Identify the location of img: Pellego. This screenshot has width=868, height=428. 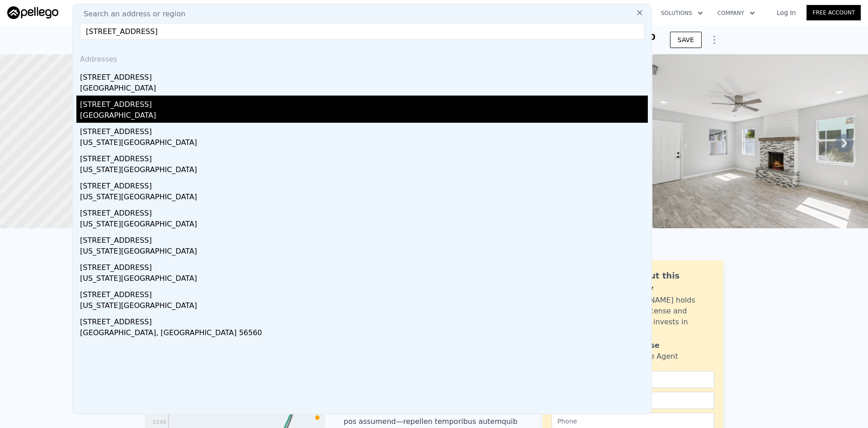
(33, 13).